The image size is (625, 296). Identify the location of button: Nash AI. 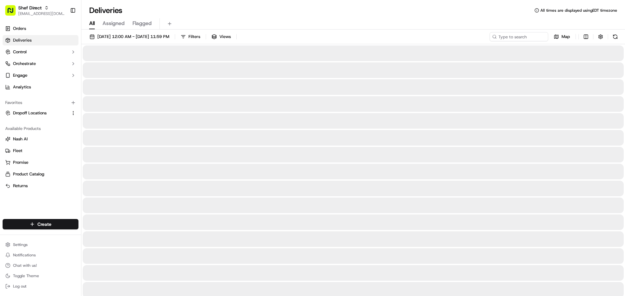
(40, 139).